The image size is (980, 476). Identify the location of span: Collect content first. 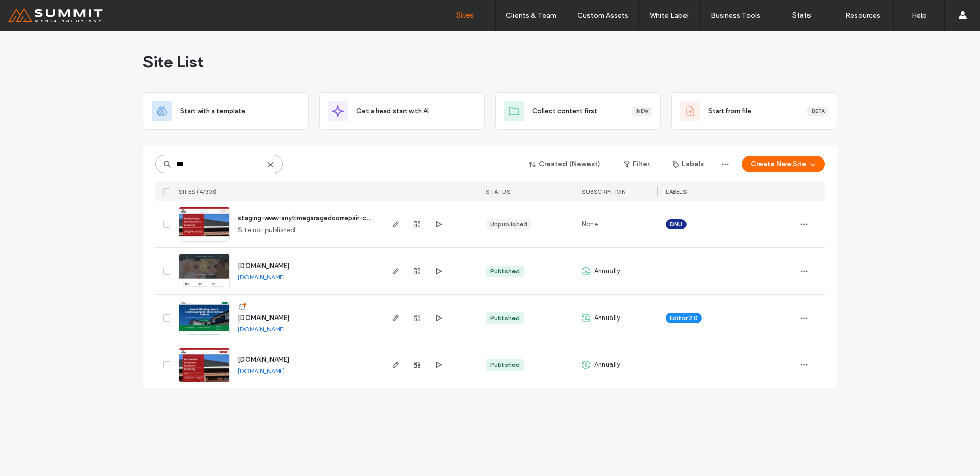
(565, 111).